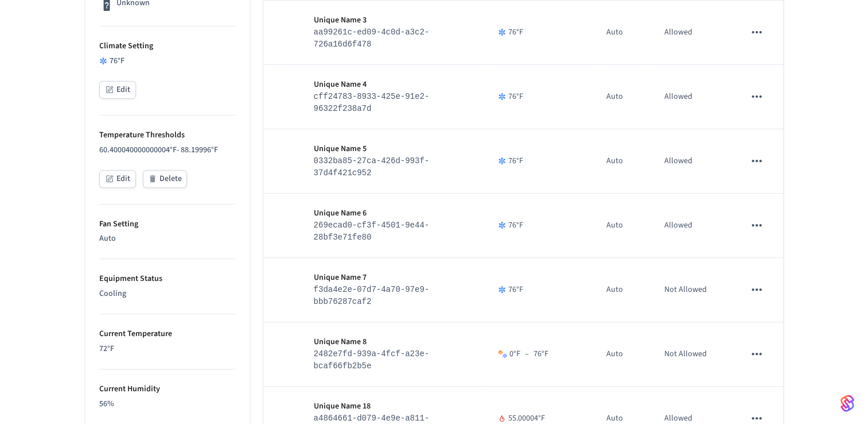 The height and width of the screenshot is (424, 868). What do you see at coordinates (372, 167) in the screenshot?
I see `code: 0332ba85-27ca-426d-993f-37d4f421c952` at bounding box center [372, 167].